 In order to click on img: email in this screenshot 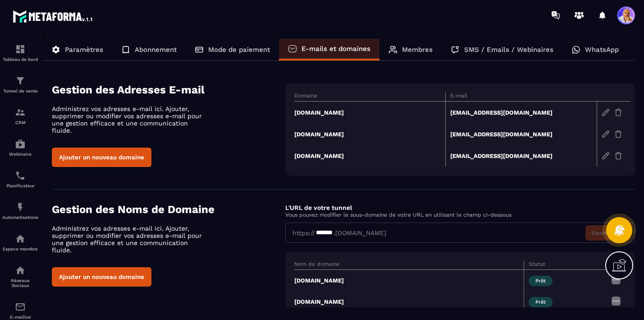, I will do `click(20, 307)`.